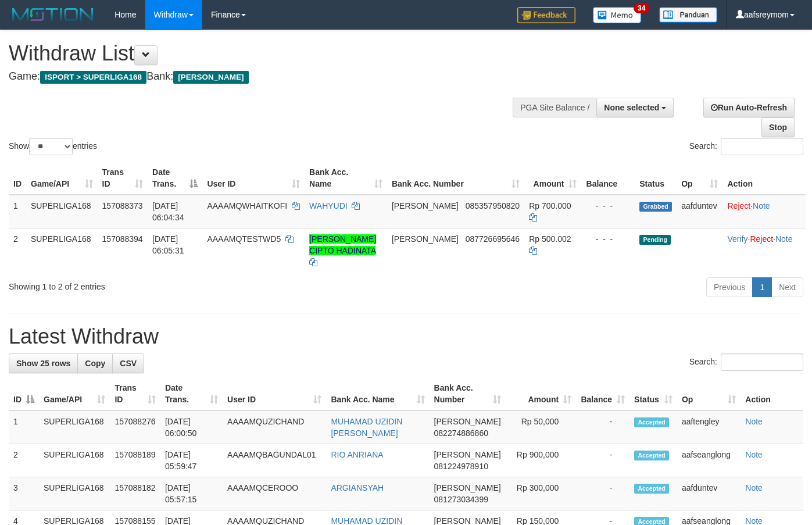 This screenshot has height=525, width=812. I want to click on td: Rp 300,000, so click(541, 494).